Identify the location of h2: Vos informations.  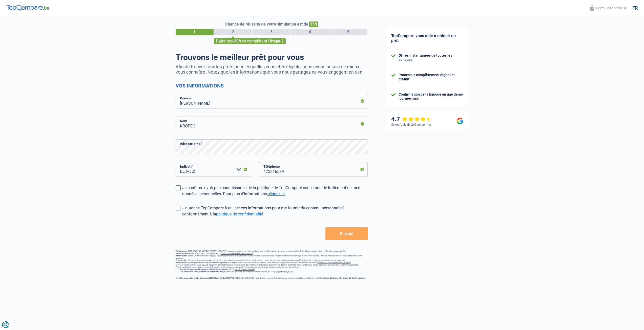
(272, 85).